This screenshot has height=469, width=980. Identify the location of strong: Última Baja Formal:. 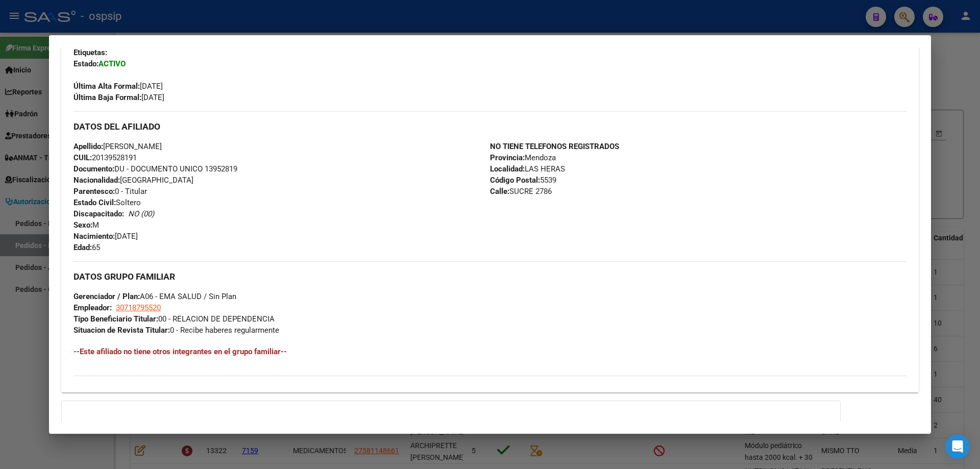
(107, 98).